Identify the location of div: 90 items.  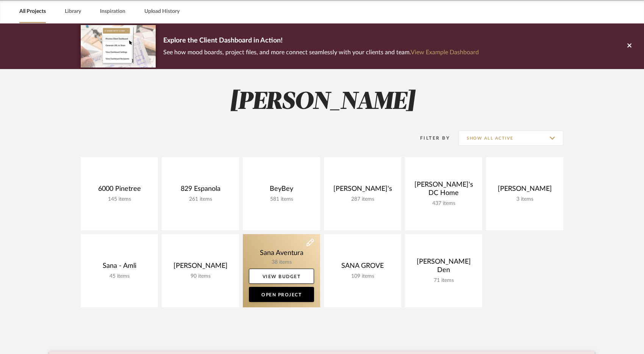
(200, 276).